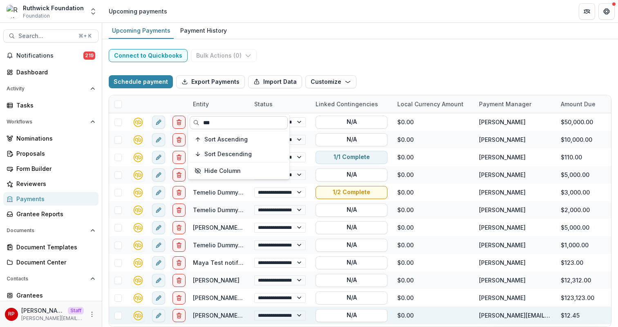 This screenshot has height=327, width=618. I want to click on div: Upcoming Payments, so click(141, 30).